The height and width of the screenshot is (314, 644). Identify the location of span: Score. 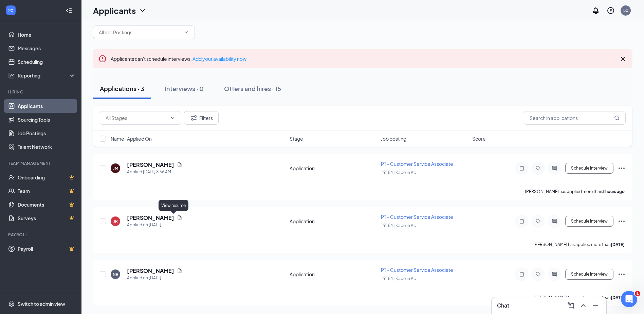
(479, 138).